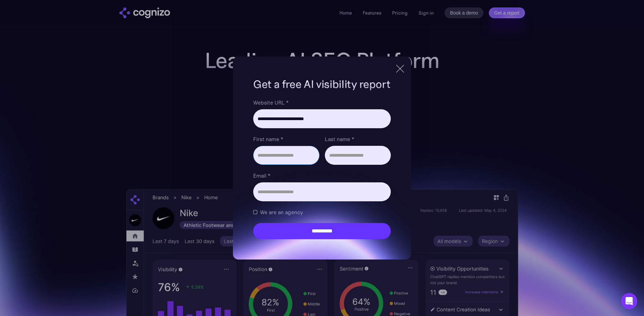  Describe the element at coordinates (322, 169) in the screenshot. I see `form: Brand Report Form` at that location.